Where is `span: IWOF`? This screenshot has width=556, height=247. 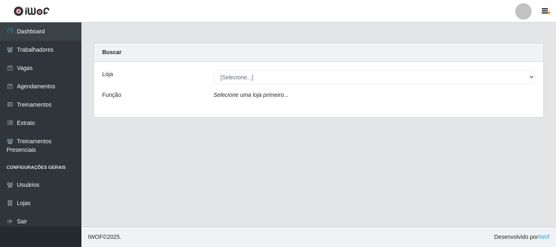 span: IWOF is located at coordinates (95, 237).